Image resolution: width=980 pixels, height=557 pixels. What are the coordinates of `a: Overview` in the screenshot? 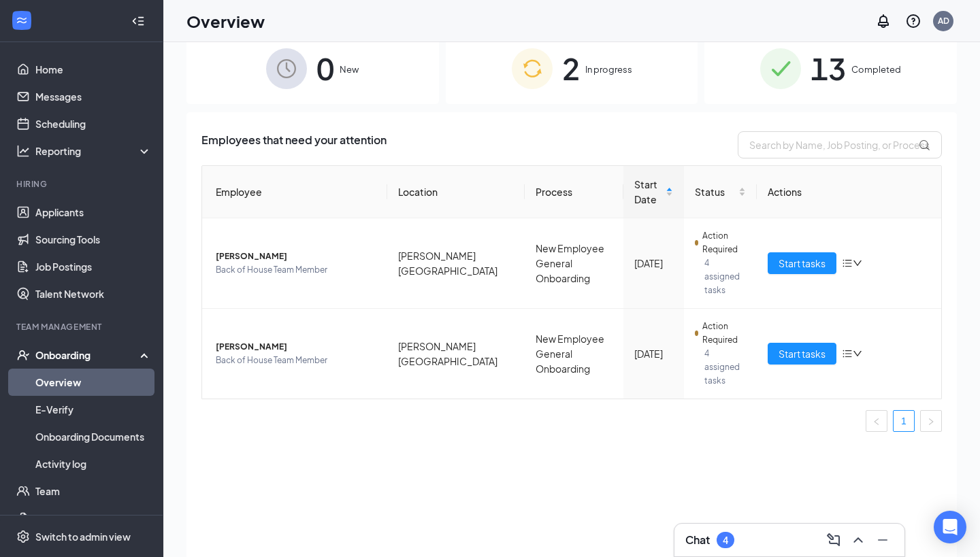 It's located at (93, 382).